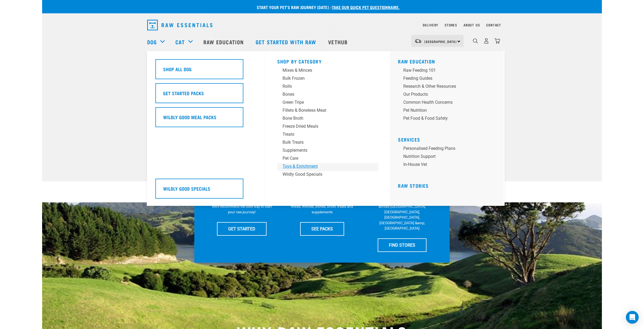  I want to click on div: Supplements, so click(324, 150).